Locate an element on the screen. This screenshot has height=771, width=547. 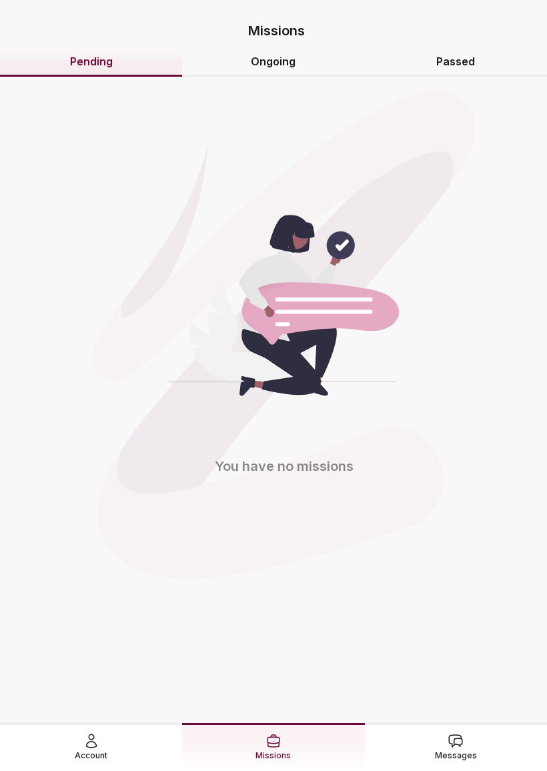
span: Missions is located at coordinates (273, 756).